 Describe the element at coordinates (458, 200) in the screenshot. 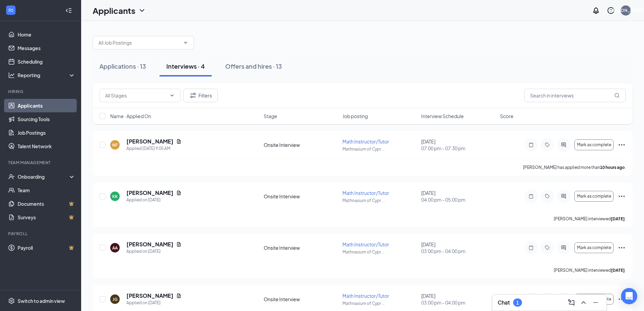

I see `span: 04:00 pm - 05:00 pm` at that location.